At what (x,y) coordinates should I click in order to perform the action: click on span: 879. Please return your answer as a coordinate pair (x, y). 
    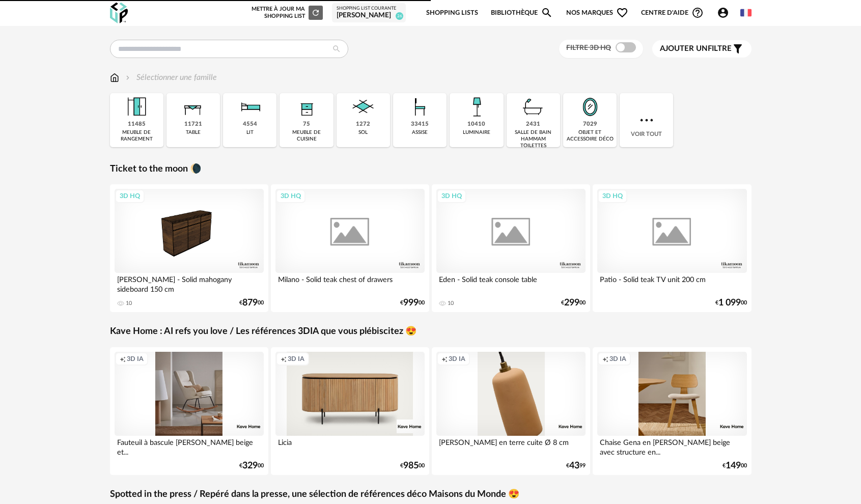
    Looking at the image, I should click on (251, 303).